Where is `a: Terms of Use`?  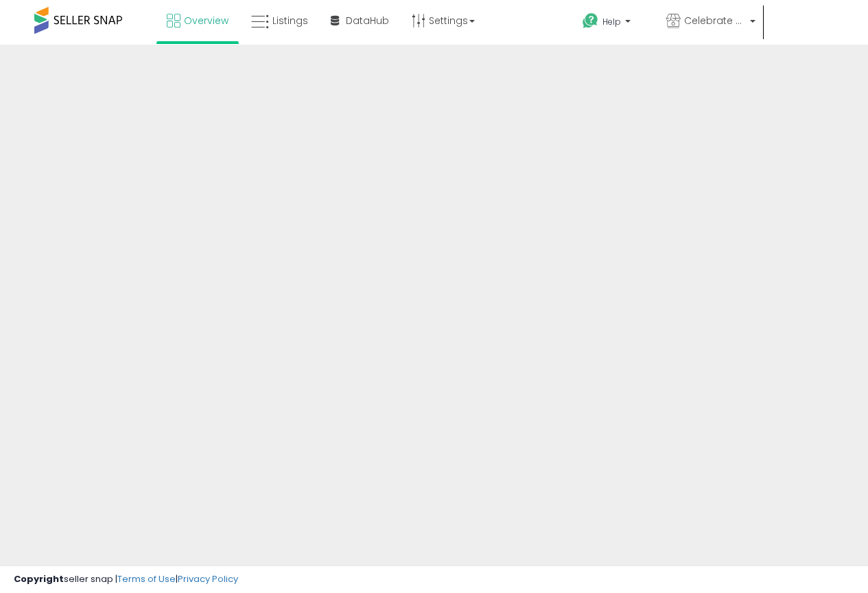
a: Terms of Use is located at coordinates (146, 578).